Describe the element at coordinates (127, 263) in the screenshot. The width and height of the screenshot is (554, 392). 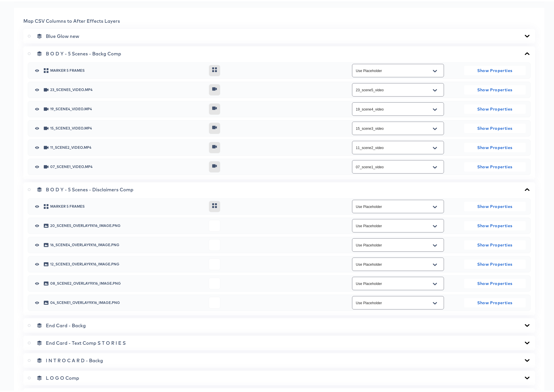
I see `span: 12_scene3_overlay9x16_image.png` at that location.